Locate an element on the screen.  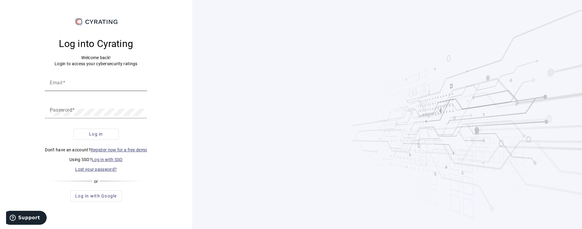
h3: Log into Cyrating is located at coordinates (96, 44).